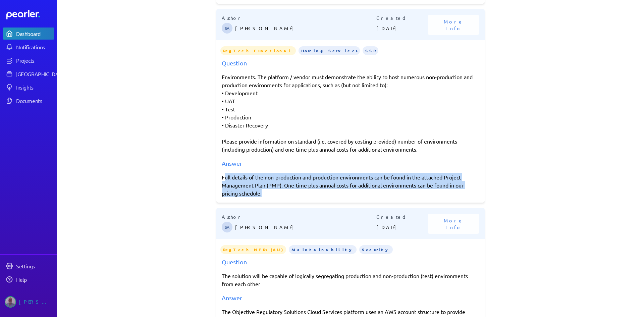 The image size is (644, 317). Describe the element at coordinates (35, 47) in the screenshot. I see `div: Notifications` at that location.